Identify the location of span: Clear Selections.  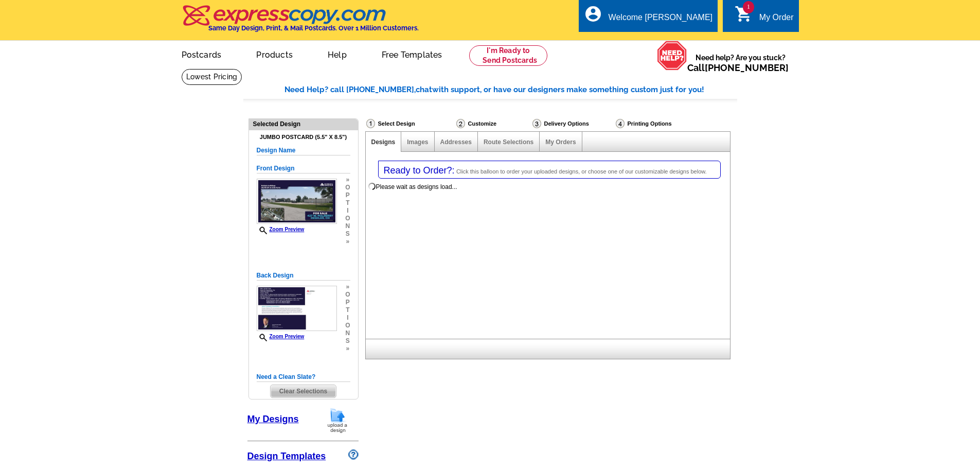
(303, 391).